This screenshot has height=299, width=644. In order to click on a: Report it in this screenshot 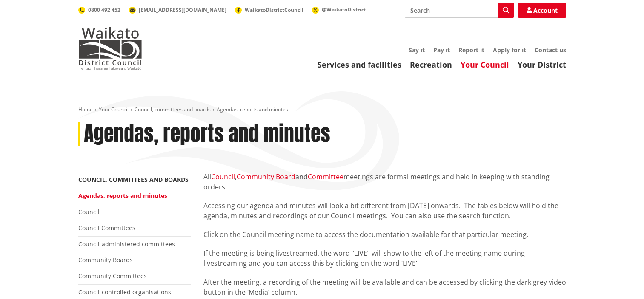, I will do `click(471, 50)`.